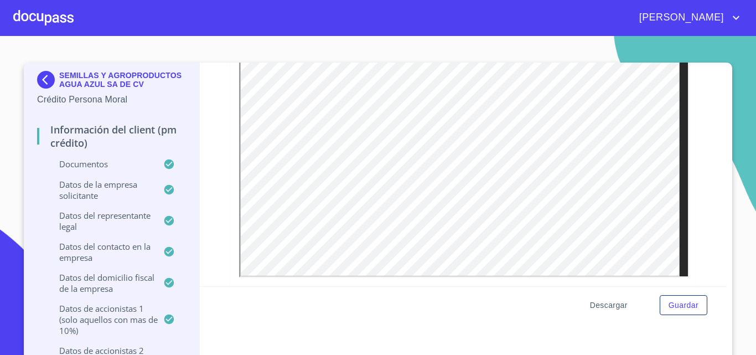 This screenshot has height=355, width=756. What do you see at coordinates (111, 100) in the screenshot?
I see `p: Crédito Persona Moral` at bounding box center [111, 100].